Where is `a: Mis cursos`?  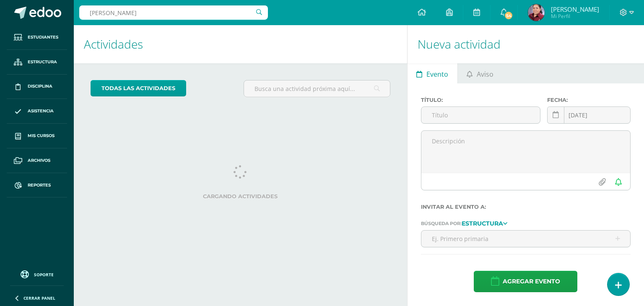 a: Mis cursos is located at coordinates (37, 136).